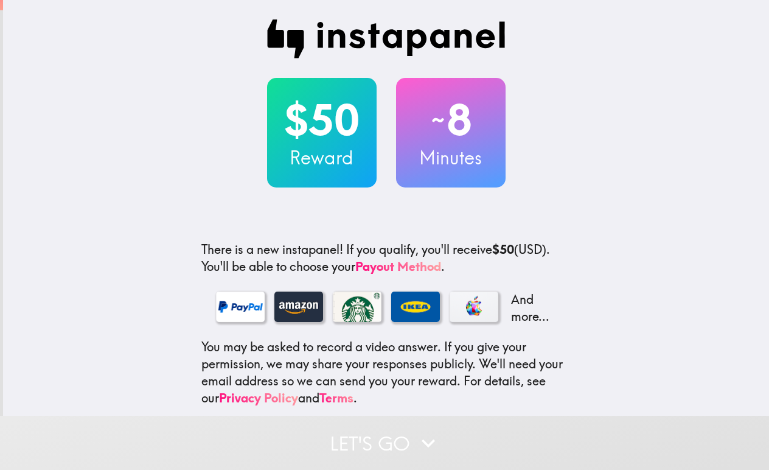 This screenshot has height=470, width=769. Describe the element at coordinates (336, 397) in the screenshot. I see `a: Terms` at that location.